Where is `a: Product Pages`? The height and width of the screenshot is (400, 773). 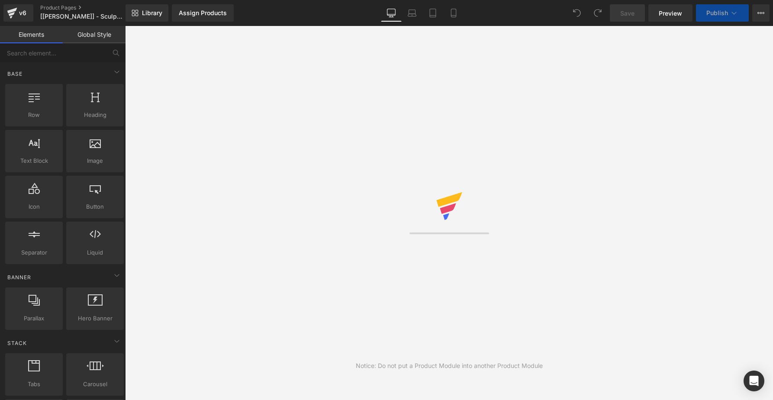
a: Product Pages is located at coordinates (90, 8).